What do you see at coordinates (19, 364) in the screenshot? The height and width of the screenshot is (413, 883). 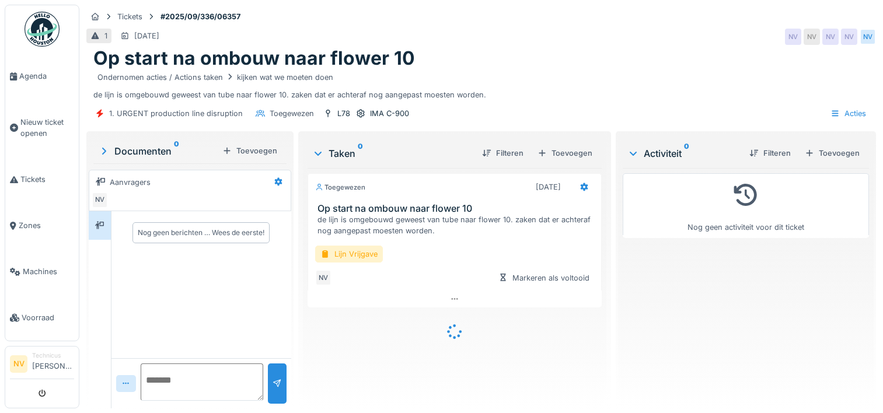 I see `li: NV` at bounding box center [19, 364].